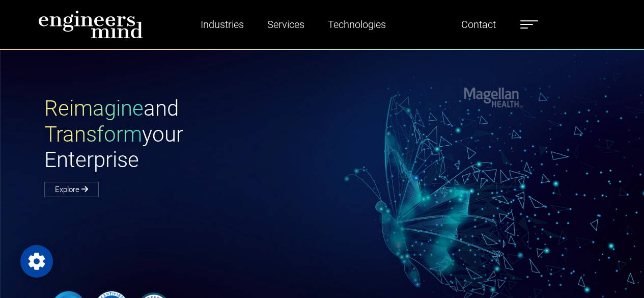  What do you see at coordinates (183, 134) in the screenshot?
I see `h1: and your Enterprise` at bounding box center [183, 134].